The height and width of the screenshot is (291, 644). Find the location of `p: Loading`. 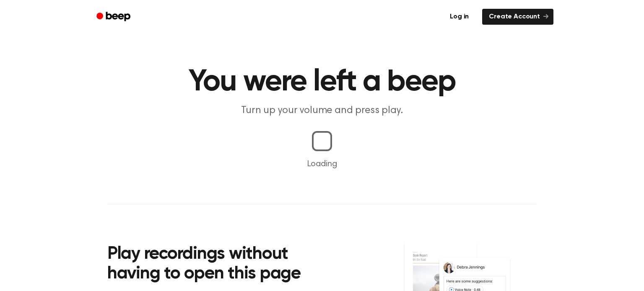

p: Loading is located at coordinates (322, 164).